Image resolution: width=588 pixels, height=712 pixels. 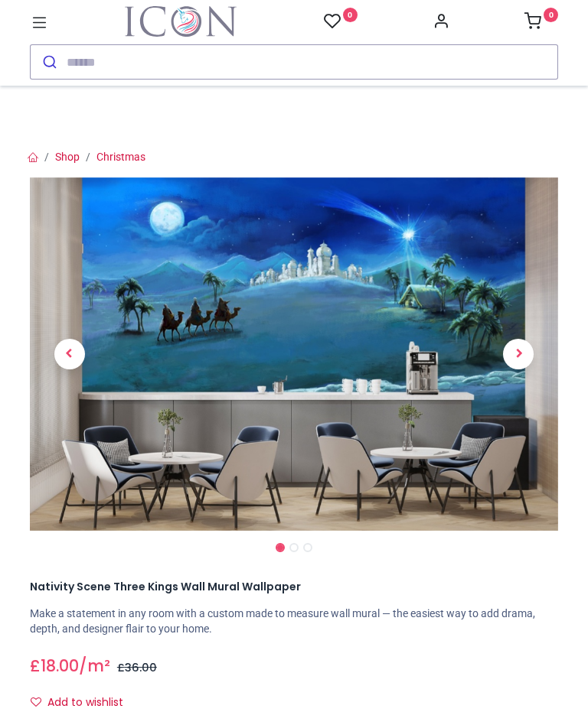 I want to click on span: Previous, so click(x=69, y=354).